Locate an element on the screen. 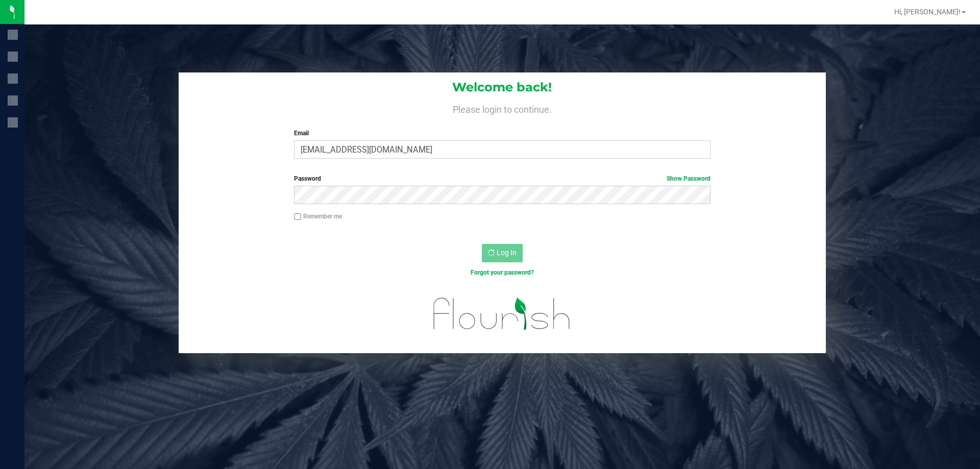 Image resolution: width=980 pixels, height=469 pixels. span: Password is located at coordinates (307, 179).